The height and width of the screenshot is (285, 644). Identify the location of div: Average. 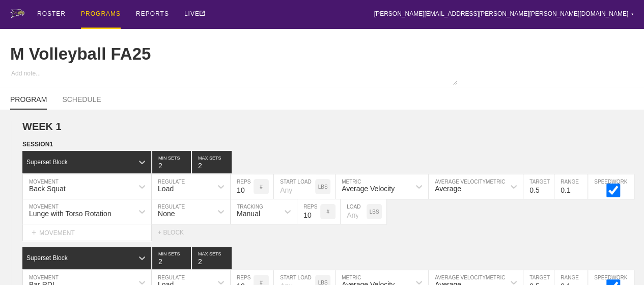
(448, 189).